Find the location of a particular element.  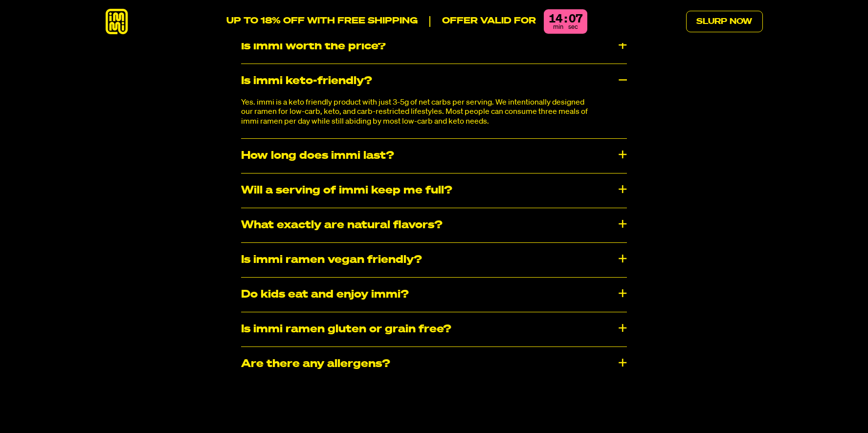

div: 14 is located at coordinates (555, 19).